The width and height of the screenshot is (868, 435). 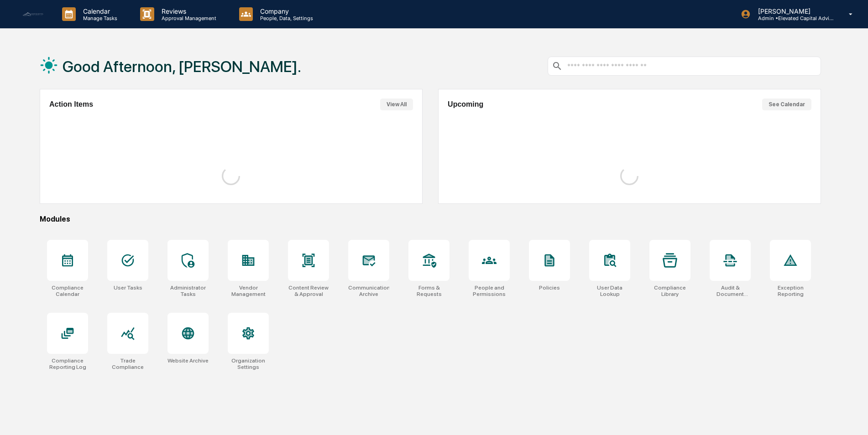 I want to click on p: Calendar, so click(x=99, y=11).